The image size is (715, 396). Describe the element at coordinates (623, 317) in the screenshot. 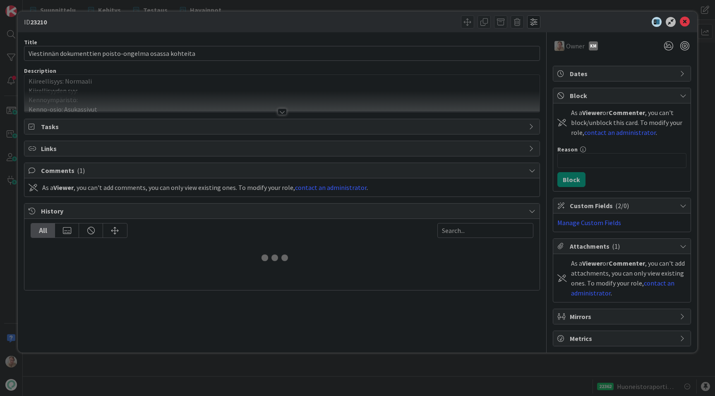

I see `span: Mirrors` at that location.